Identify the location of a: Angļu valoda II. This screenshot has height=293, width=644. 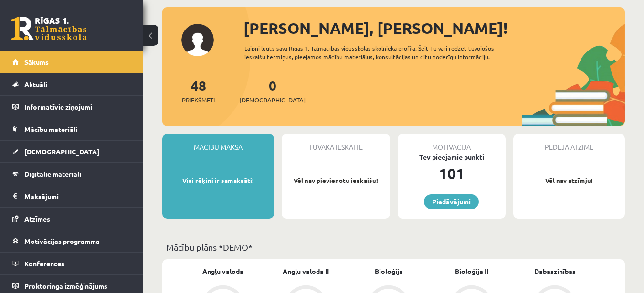
(305, 271).